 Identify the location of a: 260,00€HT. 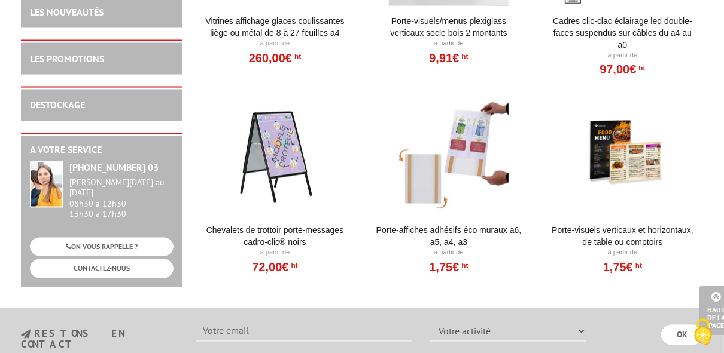
(274, 58).